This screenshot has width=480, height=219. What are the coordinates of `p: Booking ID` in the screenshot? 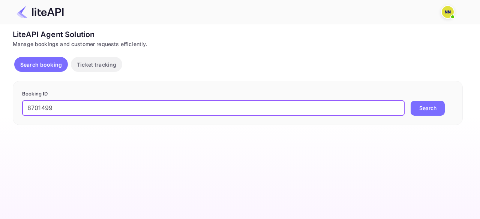 It's located at (238, 94).